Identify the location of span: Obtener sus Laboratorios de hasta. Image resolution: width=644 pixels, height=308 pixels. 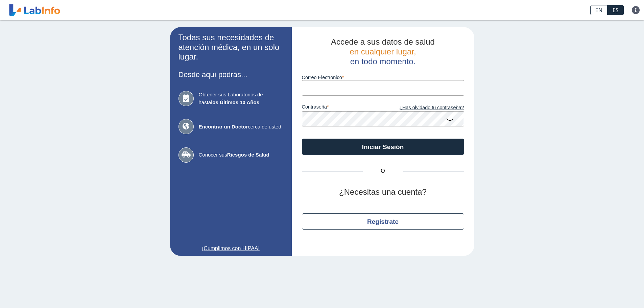
(241, 99).